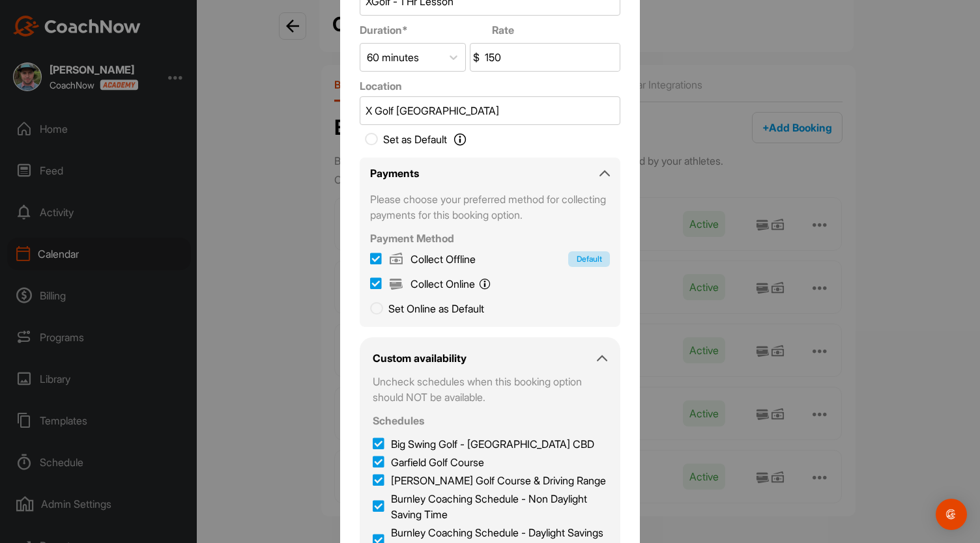 Image resolution: width=980 pixels, height=543 pixels. Describe the element at coordinates (490, 389) in the screenshot. I see `p: Uncheck schedules when this booking option should NOT be available.` at that location.